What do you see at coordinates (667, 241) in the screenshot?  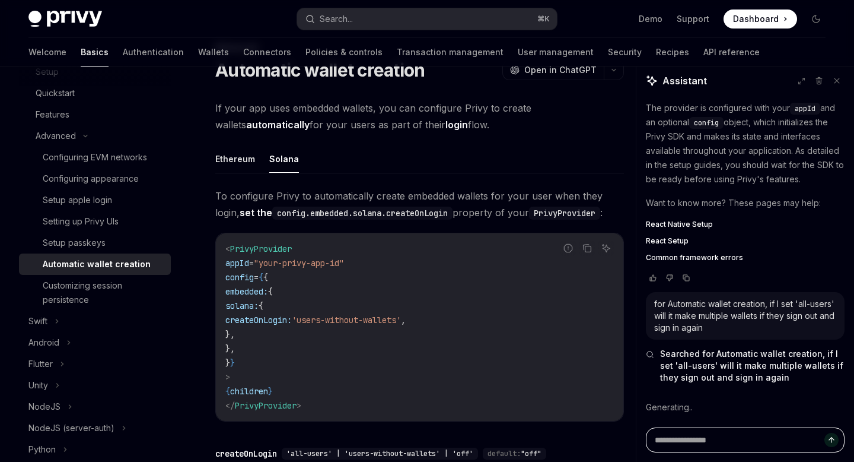 I see `span: React Setup` at bounding box center [667, 241].